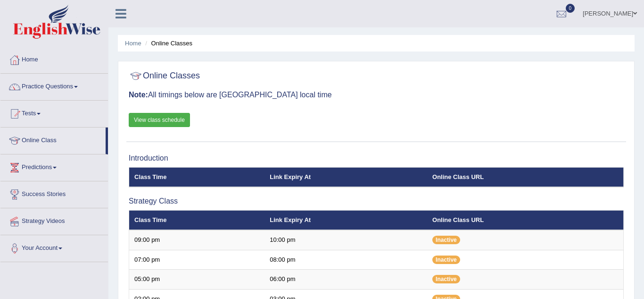  I want to click on a: View class schedule, so click(159, 120).